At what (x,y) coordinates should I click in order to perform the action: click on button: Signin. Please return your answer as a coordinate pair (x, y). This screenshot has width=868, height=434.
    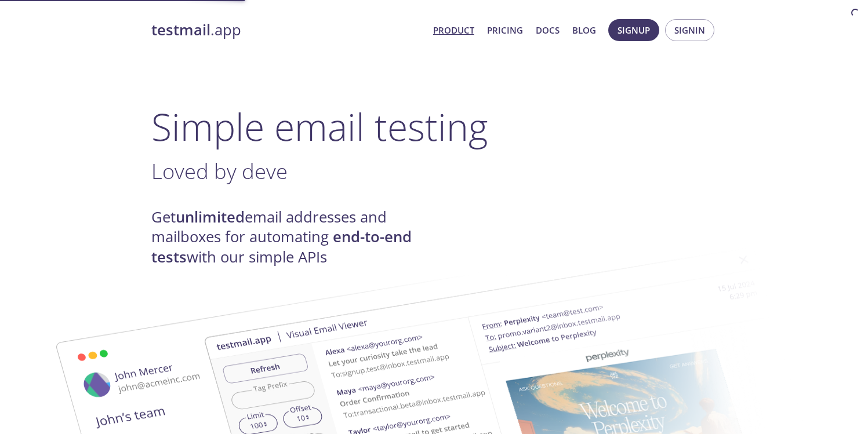
    Looking at the image, I should click on (690, 30).